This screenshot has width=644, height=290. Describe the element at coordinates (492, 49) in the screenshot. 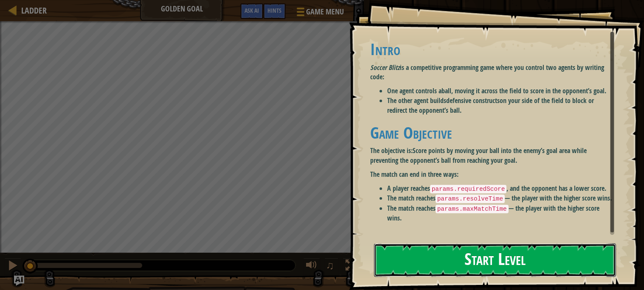

I see `h1: Intro` at that location.